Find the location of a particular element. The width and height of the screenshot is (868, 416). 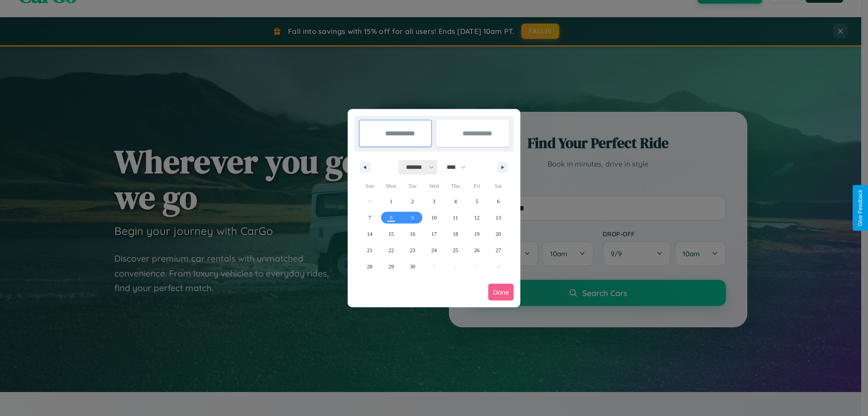

span: 30 is located at coordinates (413, 266).